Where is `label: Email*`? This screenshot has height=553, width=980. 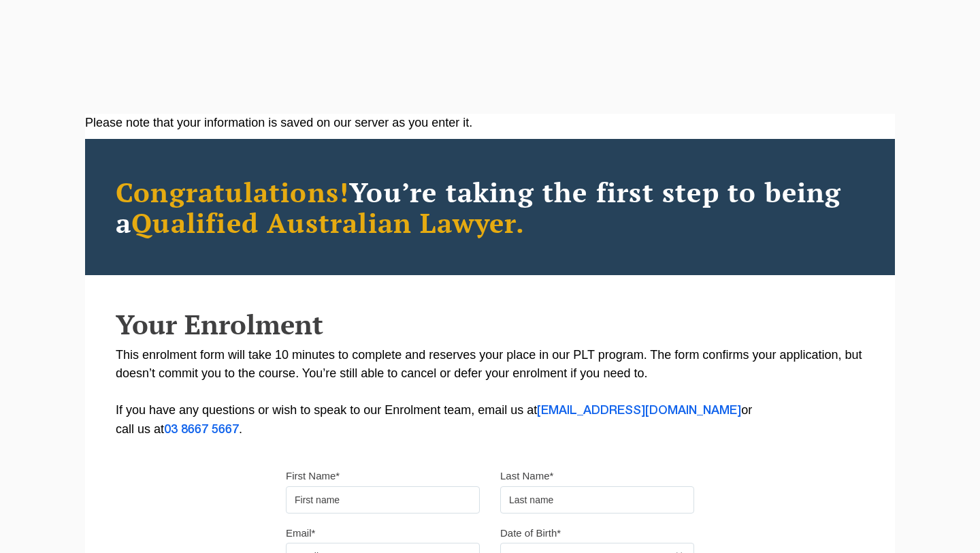 label: Email* is located at coordinates (300, 533).